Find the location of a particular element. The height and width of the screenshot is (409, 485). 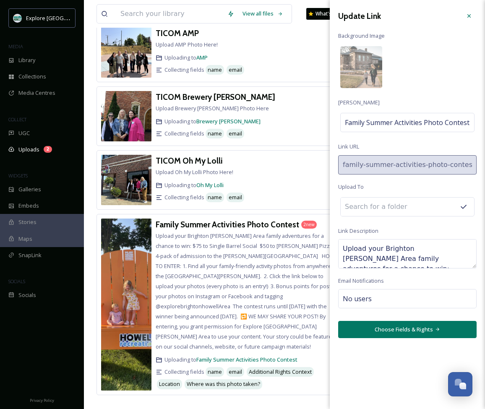

span: No users is located at coordinates (357, 298).